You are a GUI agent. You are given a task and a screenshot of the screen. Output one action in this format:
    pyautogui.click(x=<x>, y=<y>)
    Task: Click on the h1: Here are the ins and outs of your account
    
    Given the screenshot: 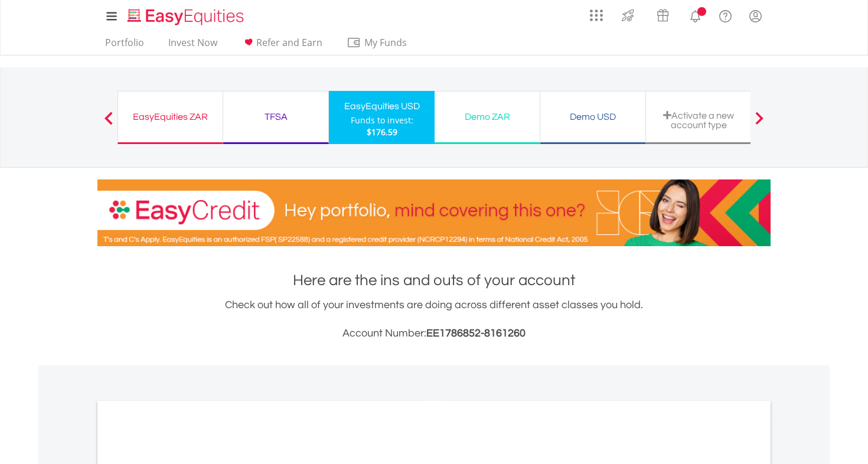 What is the action you would take?
    pyautogui.click(x=434, y=280)
    